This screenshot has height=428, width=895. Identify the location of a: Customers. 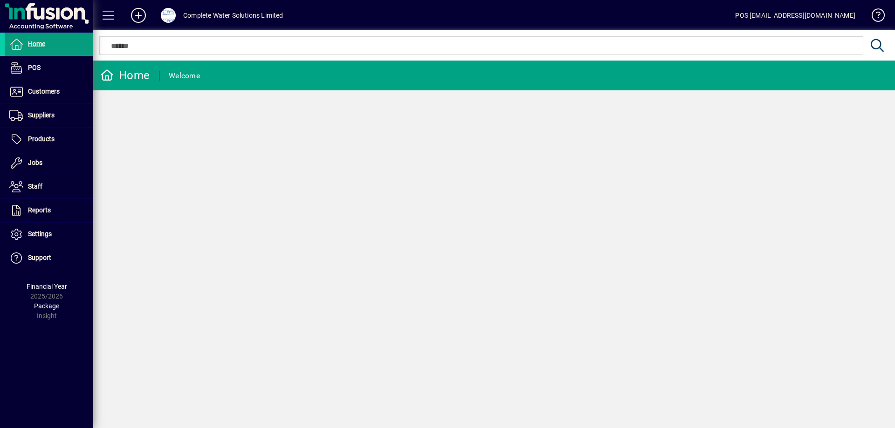
(49, 92).